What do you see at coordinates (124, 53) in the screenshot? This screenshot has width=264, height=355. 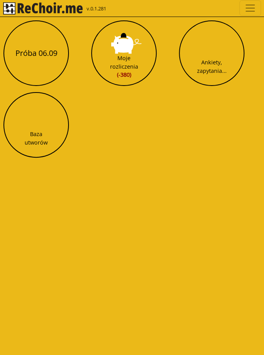 I see `button: Moje rozliczenia(-380)` at bounding box center [124, 53].